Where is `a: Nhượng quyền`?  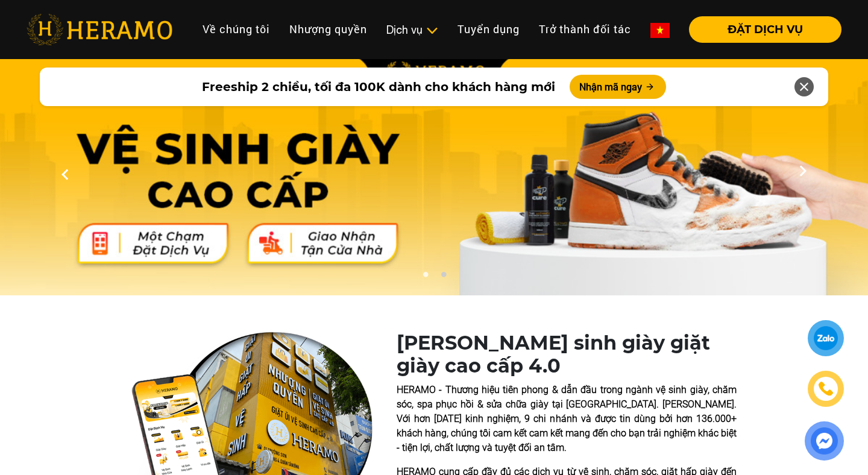 a: Nhượng quyền is located at coordinates (328, 29).